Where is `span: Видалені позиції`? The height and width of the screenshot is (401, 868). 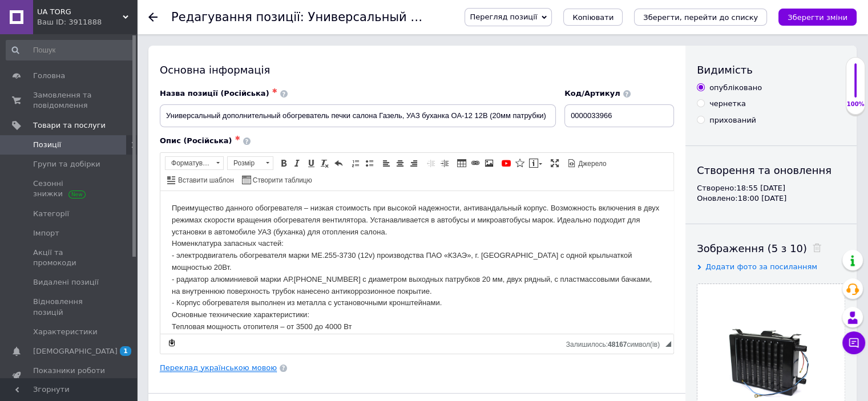
span: Видалені позиції is located at coordinates (66, 283).